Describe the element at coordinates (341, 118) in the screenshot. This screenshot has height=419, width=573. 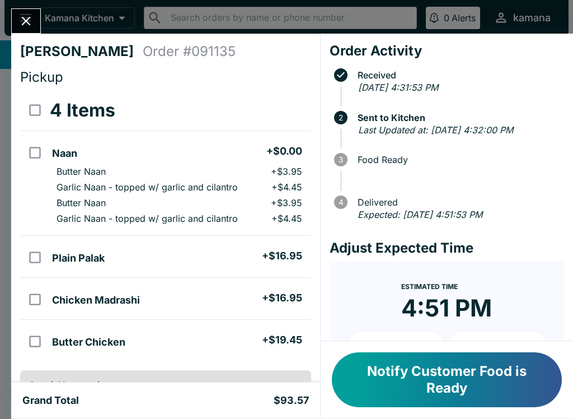
I see `text: 2` at that location.